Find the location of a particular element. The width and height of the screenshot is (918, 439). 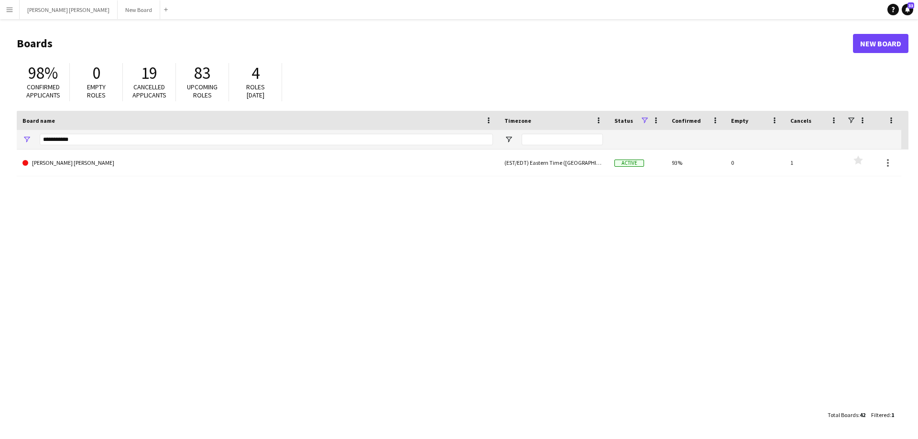

span: 42 is located at coordinates (862, 415).